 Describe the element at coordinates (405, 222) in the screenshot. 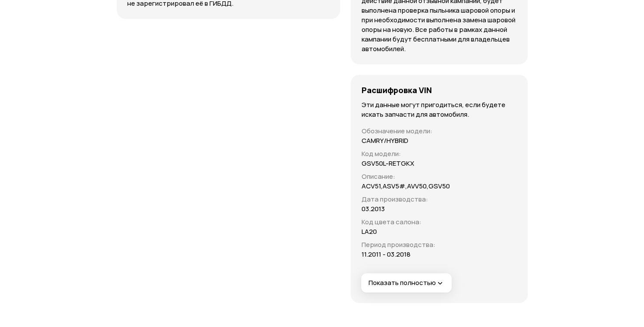

I see `p: Код цвета салона :` at that location.